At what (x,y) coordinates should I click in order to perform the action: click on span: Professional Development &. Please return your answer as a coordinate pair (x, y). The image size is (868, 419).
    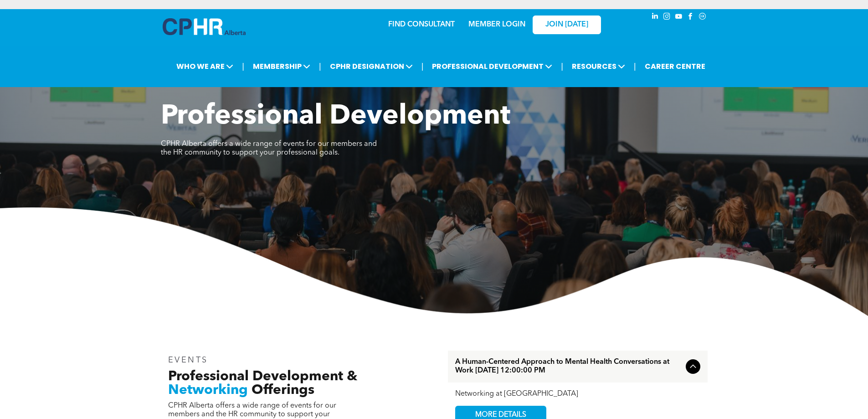
    Looking at the image, I should click on (263, 377).